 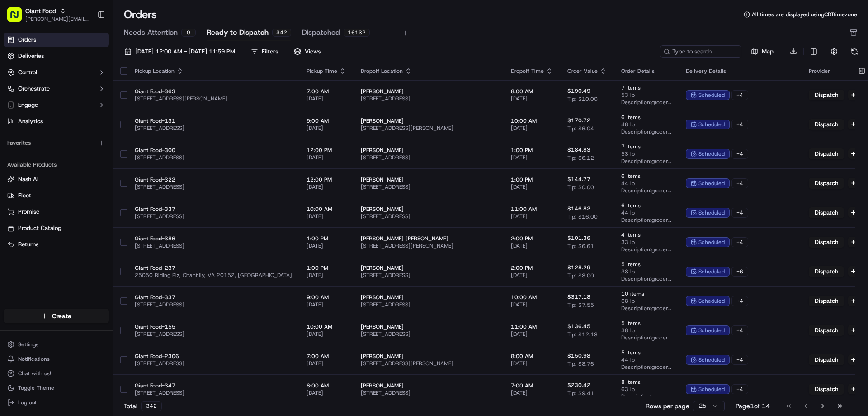 I want to click on span: $128.29, so click(x=579, y=268).